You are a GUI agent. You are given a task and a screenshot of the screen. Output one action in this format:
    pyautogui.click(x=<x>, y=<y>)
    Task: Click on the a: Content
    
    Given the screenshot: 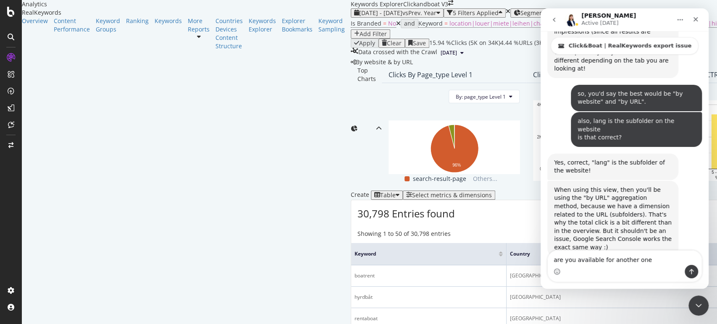 What is the action you would take?
    pyautogui.click(x=229, y=38)
    